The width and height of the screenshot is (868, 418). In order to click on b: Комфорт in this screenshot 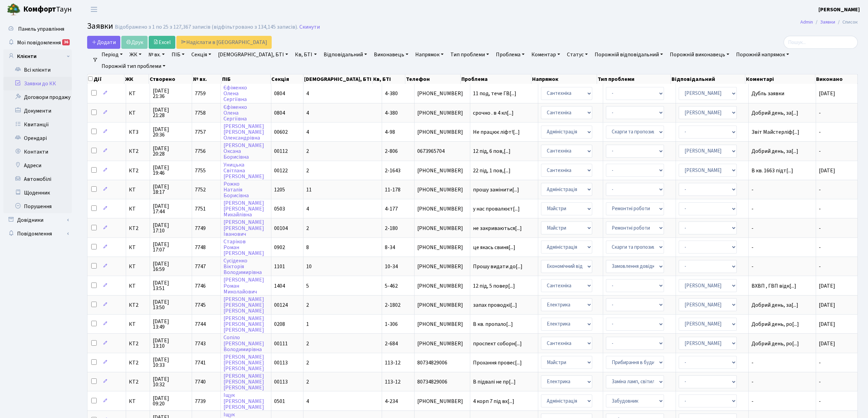, I will do `click(40, 10)`.